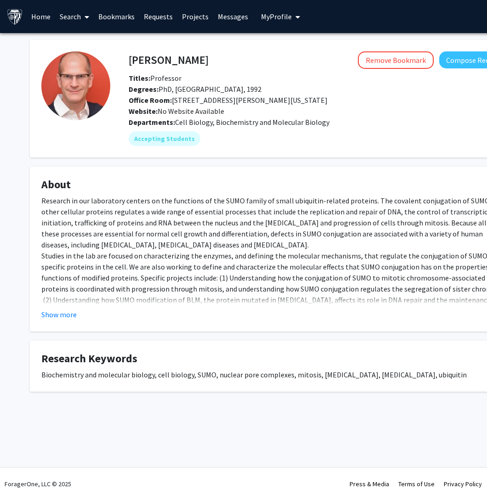 The width and height of the screenshot is (487, 500). I want to click on span: Cell Biology, Biochemistry and Molecular Biology, so click(252, 122).